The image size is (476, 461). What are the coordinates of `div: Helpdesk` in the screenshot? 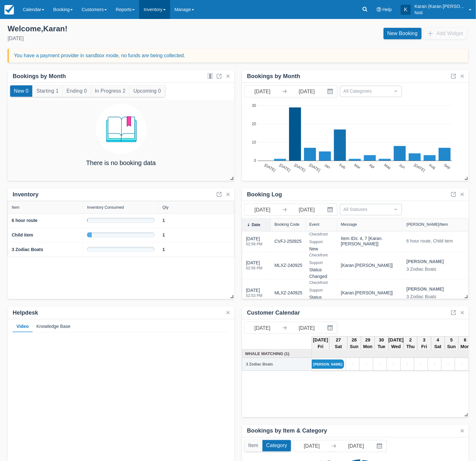 It's located at (25, 313).